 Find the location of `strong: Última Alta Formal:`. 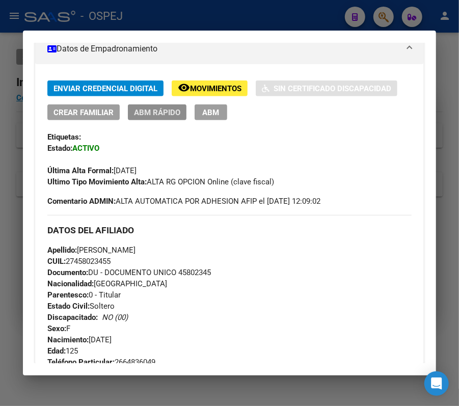

strong: Última Alta Formal: is located at coordinates (80, 171).